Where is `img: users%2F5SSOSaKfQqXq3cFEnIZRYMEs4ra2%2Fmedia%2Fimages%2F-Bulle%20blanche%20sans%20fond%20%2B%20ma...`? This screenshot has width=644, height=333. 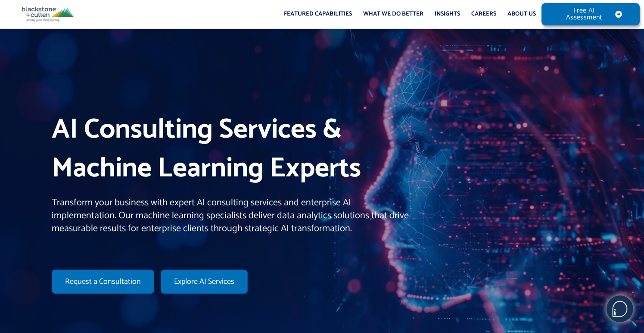
img: users%2F5SSOSaKfQqXq3cFEnIZRYMEs4ra2%2Fmedia%2Fimages%2F-Bulle%20blanche%20sans%20fond%20%2B%20ma... is located at coordinates (620, 308).